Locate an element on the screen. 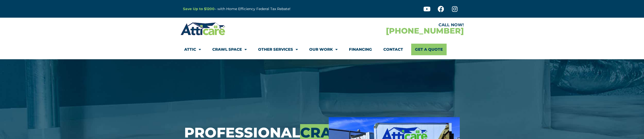 The image size is (644, 139). a: Get A Quote is located at coordinates (429, 50).